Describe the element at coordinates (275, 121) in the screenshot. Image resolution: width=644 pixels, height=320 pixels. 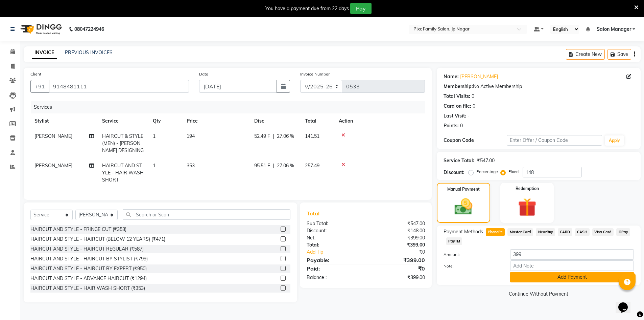
I see `th: Disc` at that location.